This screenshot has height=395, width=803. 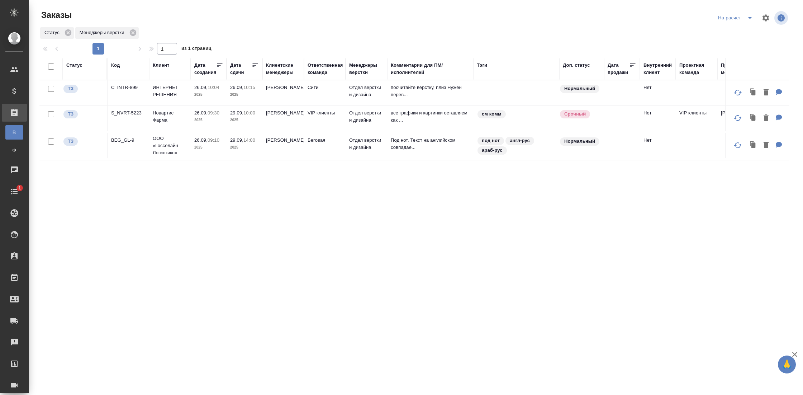 I want to click on span: Посмотреть информацию, so click(x=782, y=18).